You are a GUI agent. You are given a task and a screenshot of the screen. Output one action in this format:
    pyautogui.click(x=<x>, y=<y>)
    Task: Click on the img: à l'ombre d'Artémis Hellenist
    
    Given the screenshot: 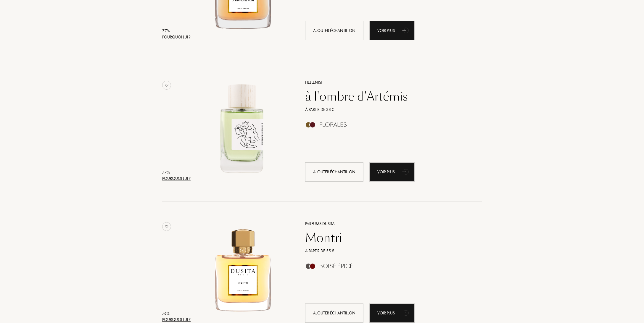 What is the action you would take?
    pyautogui.click(x=242, y=128)
    